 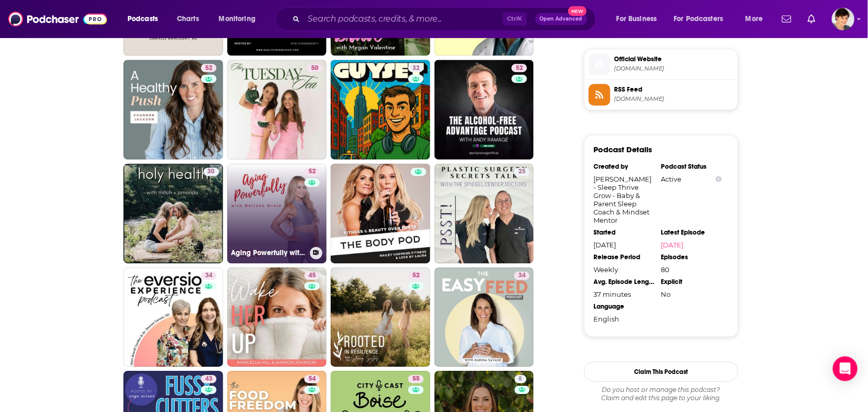 I want to click on span: Logged in as bethwouldknow, so click(x=843, y=19).